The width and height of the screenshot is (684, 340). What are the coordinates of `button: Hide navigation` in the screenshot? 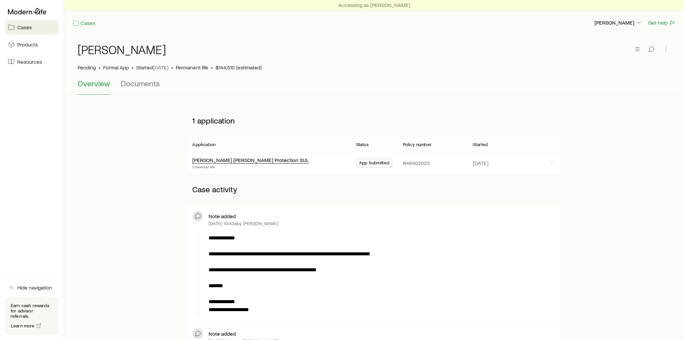 It's located at (32, 287).